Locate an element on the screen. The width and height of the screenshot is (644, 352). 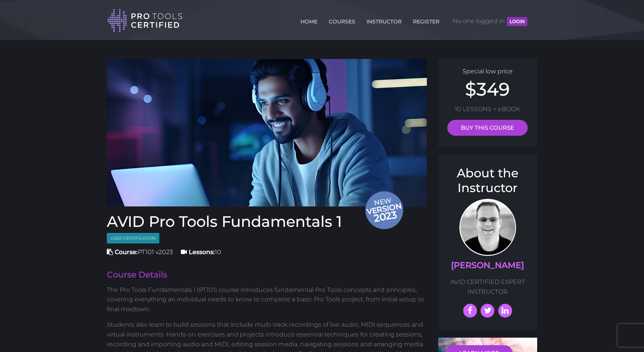
span: New is located at coordinates (386, 211).